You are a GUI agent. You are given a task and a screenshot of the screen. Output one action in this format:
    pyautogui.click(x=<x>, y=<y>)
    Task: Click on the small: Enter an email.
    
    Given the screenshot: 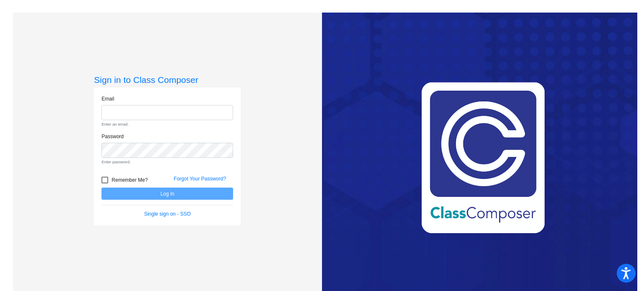 What is the action you would take?
    pyautogui.click(x=167, y=125)
    